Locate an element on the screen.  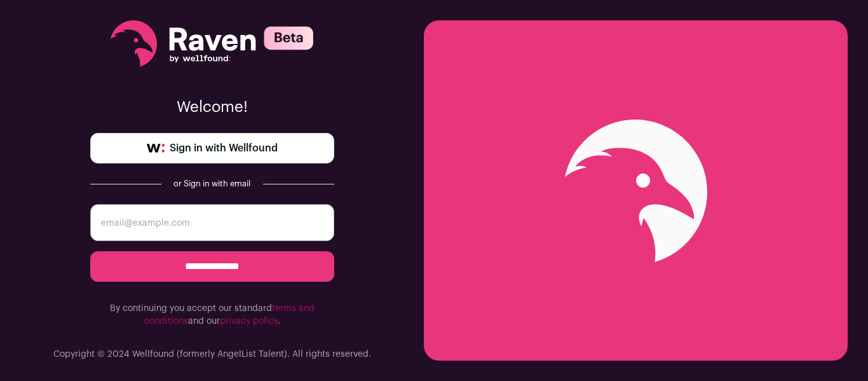
img: wellfound-symbol-flush-black-fb3c872781a75f747ccb3a119075da62bfe97bd399995f84a933054e44a575c4.png is located at coordinates (156, 148).